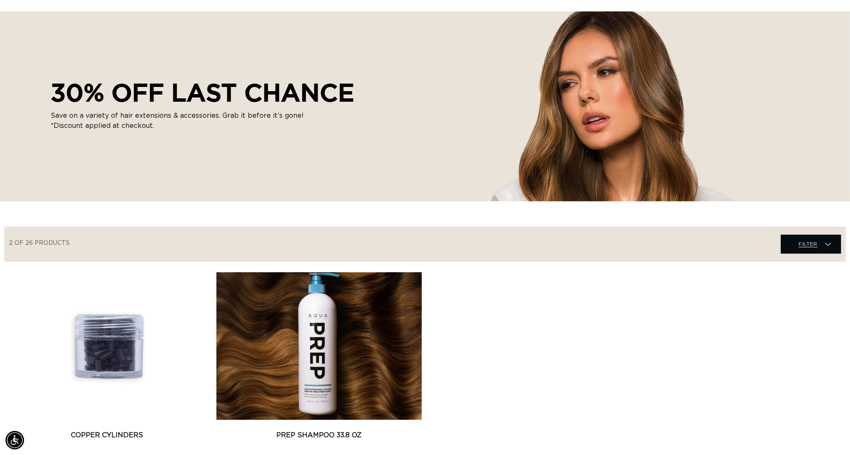 Image resolution: width=850 pixels, height=455 pixels. Describe the element at coordinates (177, 121) in the screenshot. I see `p: Save on a variety of hair extensions & accessories. Grab it before it’s gone! *Discount applied a...` at that location.